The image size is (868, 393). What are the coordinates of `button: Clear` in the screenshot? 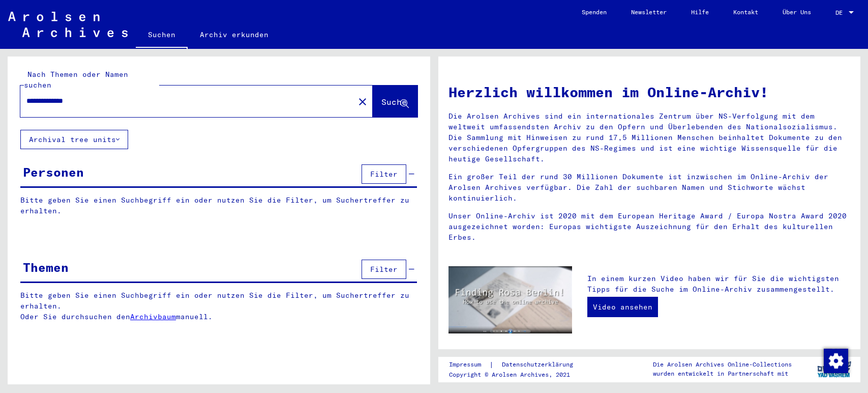 It's located at (363, 101).